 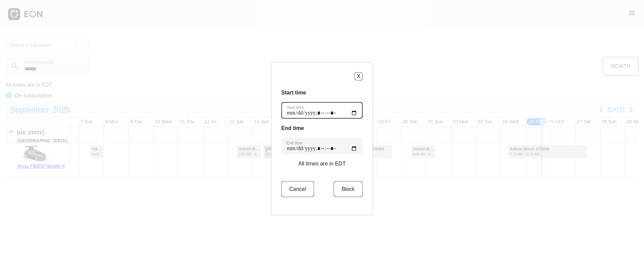 I want to click on h3: Start time, so click(x=322, y=92).